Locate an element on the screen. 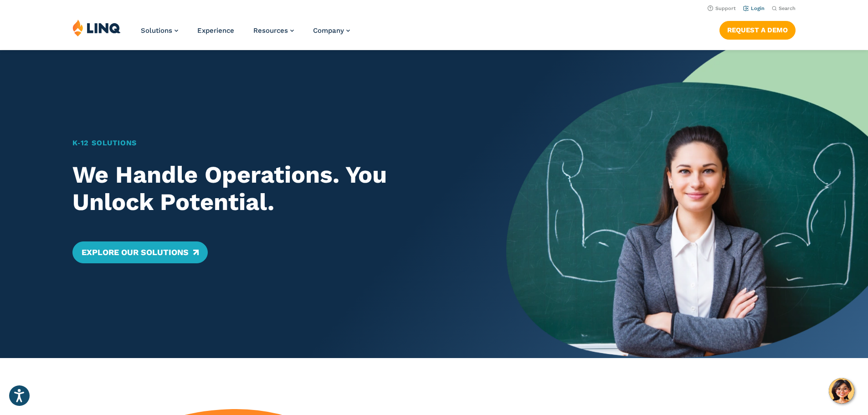  span: Solutions is located at coordinates (156, 30).